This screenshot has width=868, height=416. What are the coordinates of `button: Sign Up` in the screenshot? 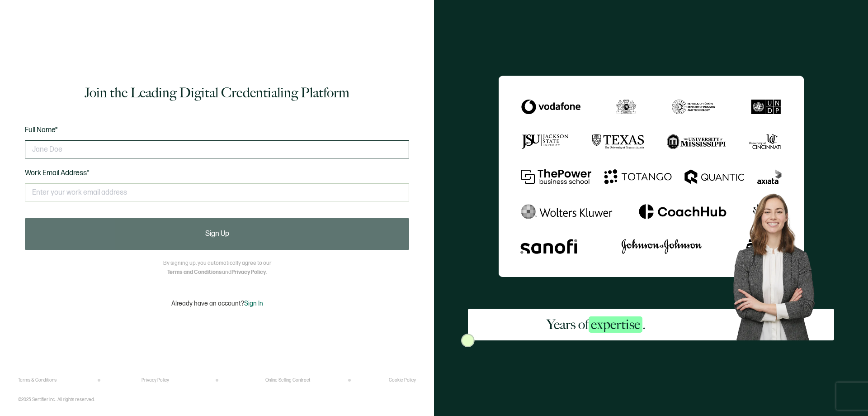 It's located at (217, 234).